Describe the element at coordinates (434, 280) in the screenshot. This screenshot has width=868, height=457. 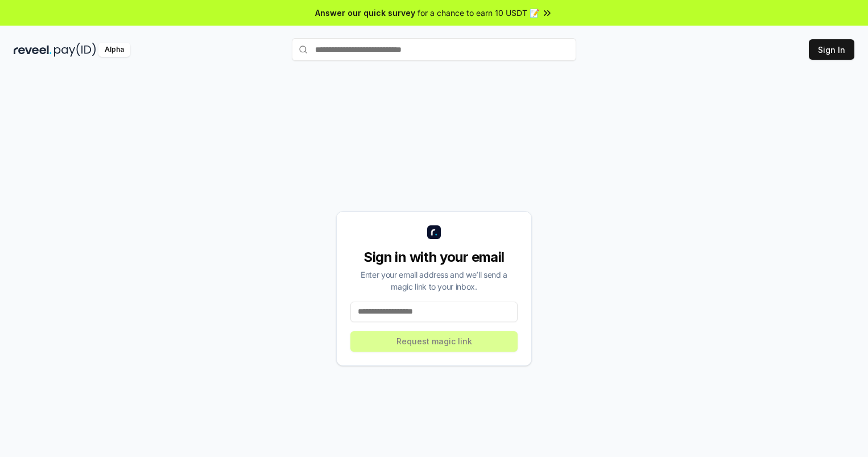
I see `div: Enter your email address and we’ll send a magic link to your inbox.` at that location.